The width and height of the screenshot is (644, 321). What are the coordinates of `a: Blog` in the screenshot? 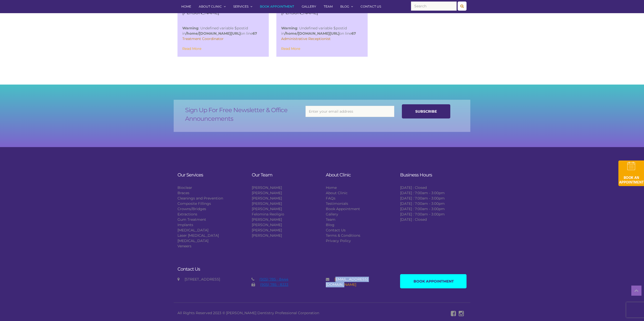 It's located at (330, 225).